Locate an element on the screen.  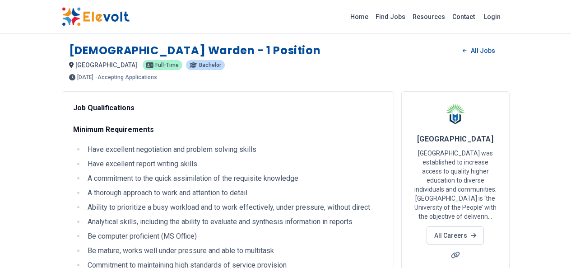
li: Have excellent negotiation and problem solving skills is located at coordinates (234, 149).